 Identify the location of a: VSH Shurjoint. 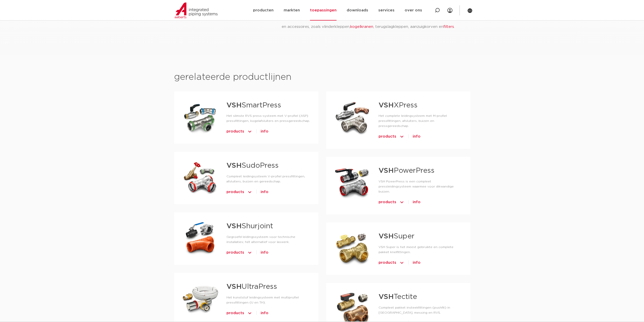
(295, 19).